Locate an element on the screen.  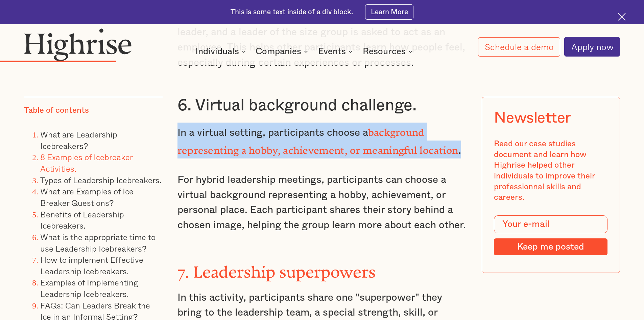
a: How to implement Effective Leadership Icebreakers. is located at coordinates (92, 265).